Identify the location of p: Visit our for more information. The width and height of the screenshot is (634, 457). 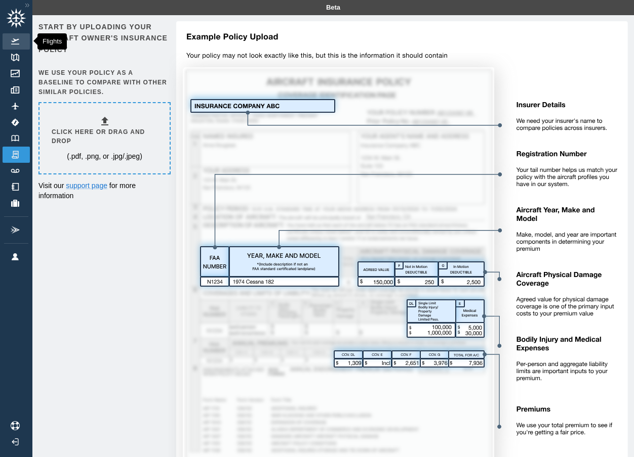
(103, 191).